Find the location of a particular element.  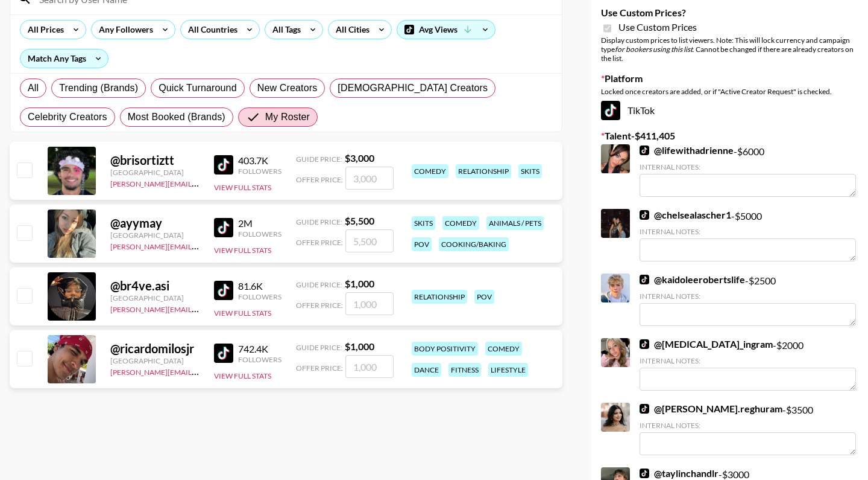

a: @chelsealascher1 is located at coordinates (686, 215).